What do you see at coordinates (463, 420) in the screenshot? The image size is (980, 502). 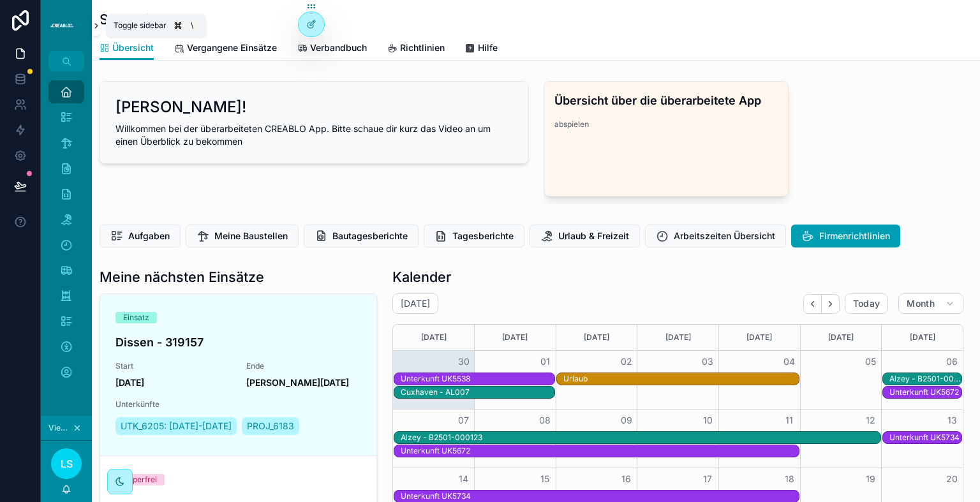 I see `button: 07` at bounding box center [463, 420].